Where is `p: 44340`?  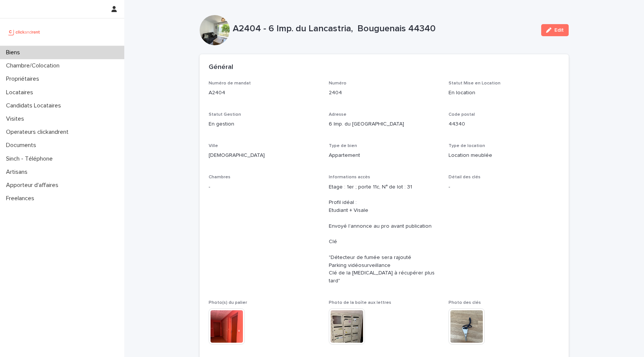
p: 44340 is located at coordinates (504, 124).